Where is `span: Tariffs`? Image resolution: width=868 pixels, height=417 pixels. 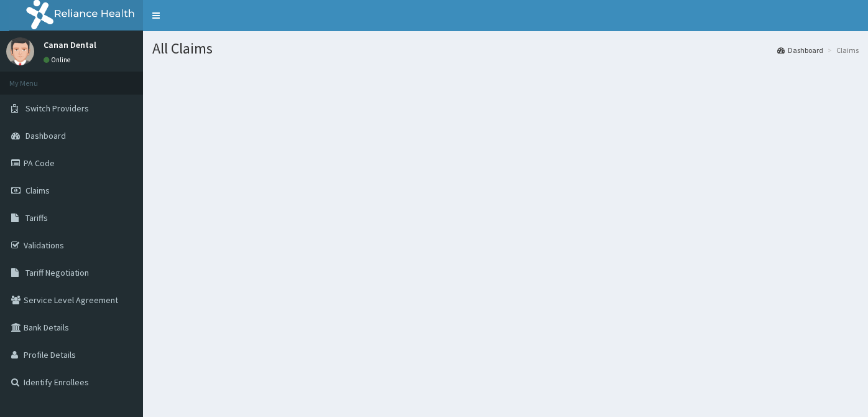 span: Tariffs is located at coordinates (37, 217).